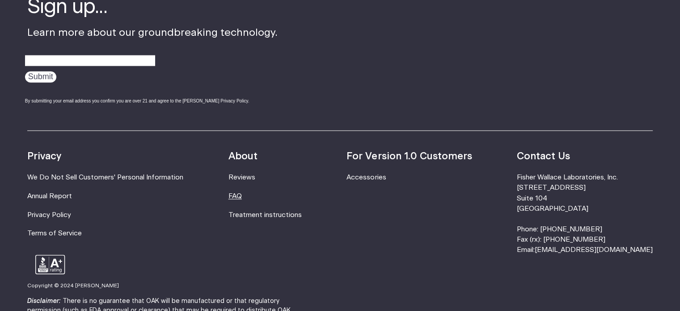 Image resolution: width=680 pixels, height=311 pixels. What do you see at coordinates (366, 176) in the screenshot?
I see `a: Accessories` at bounding box center [366, 176].